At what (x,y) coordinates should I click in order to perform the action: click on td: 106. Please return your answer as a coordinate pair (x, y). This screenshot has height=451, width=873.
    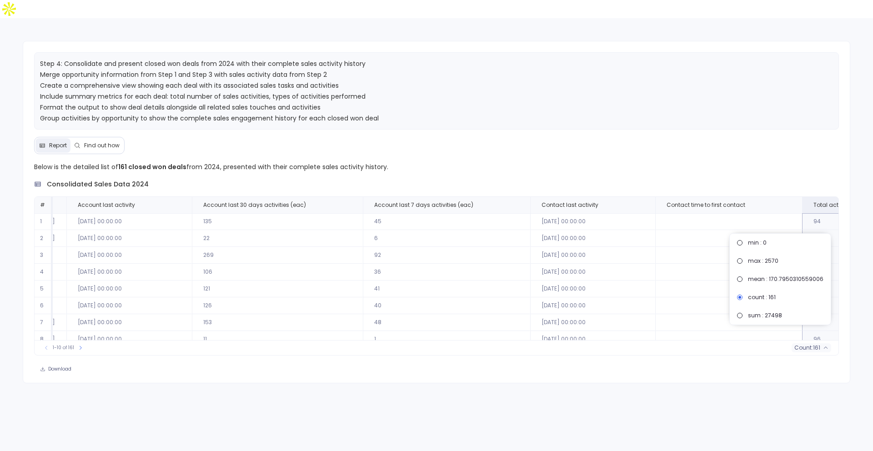
    Looking at the image, I should click on (277, 272).